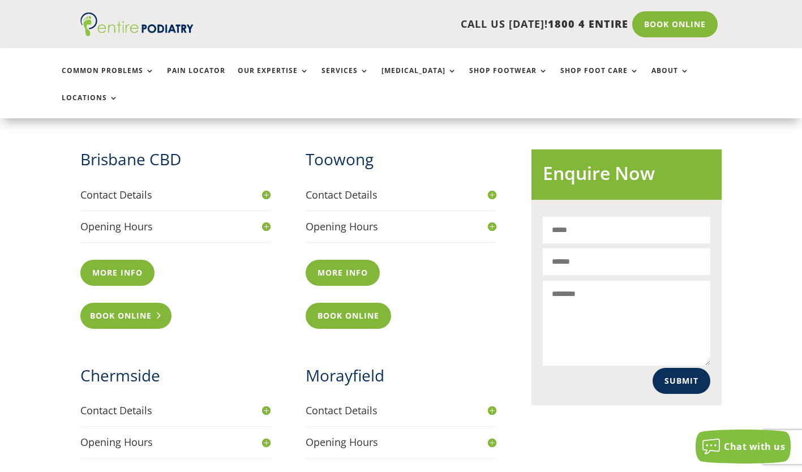 This screenshot has height=472, width=802. I want to click on a: Pain Locator, so click(196, 79).